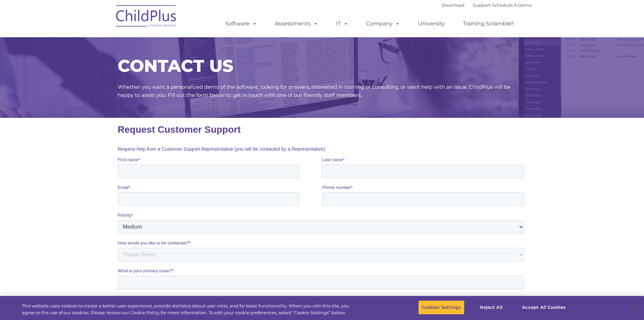  What do you see at coordinates (175, 65) in the screenshot?
I see `span: CONTACT US` at bounding box center [175, 65].